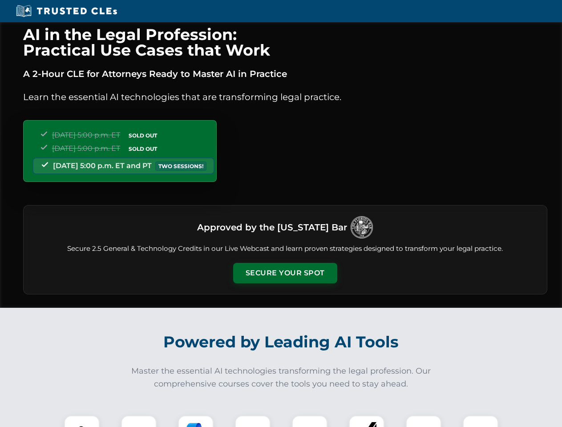 This screenshot has height=427, width=562. Describe the element at coordinates (285, 42) in the screenshot. I see `h1: AI in the Legal Profession: Practical Use Cases that Work` at that location.